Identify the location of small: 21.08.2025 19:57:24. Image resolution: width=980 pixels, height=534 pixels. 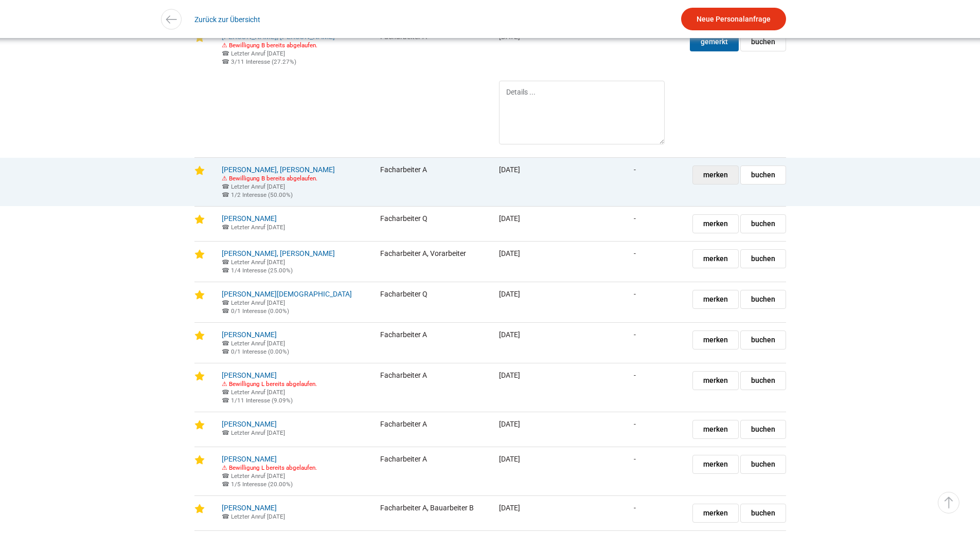
(253, 393).